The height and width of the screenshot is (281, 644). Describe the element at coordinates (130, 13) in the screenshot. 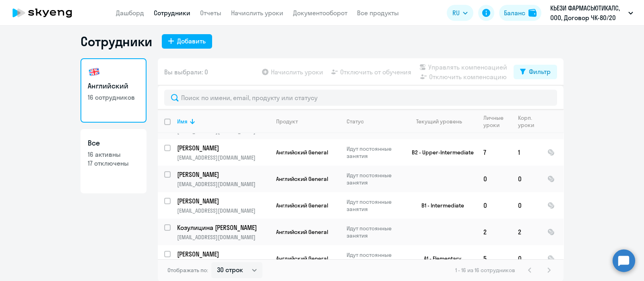

I see `a: Дашборд` at that location.